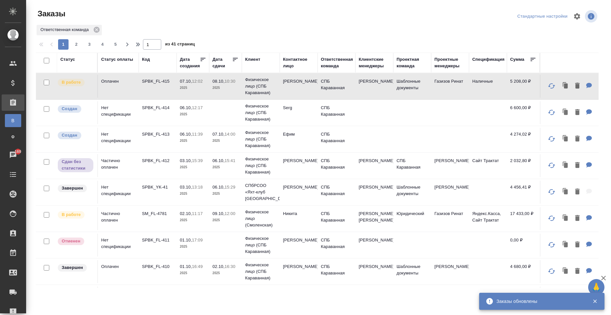 Image resolution: width=611 pixels, height=315 pixels. Describe the element at coordinates (118, 298) in the screenshot. I see `td: Оплачен` at that location.